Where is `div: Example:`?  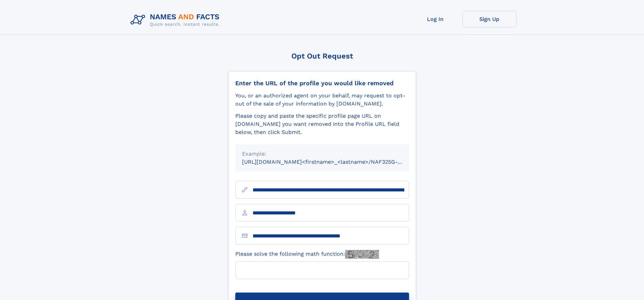
div: Example: is located at coordinates (322, 154).